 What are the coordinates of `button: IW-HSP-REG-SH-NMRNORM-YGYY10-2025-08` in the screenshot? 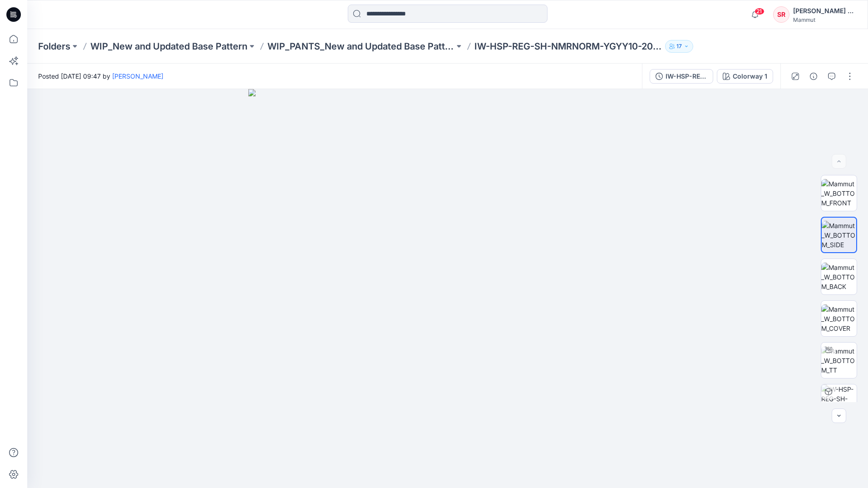 It's located at (682, 76).